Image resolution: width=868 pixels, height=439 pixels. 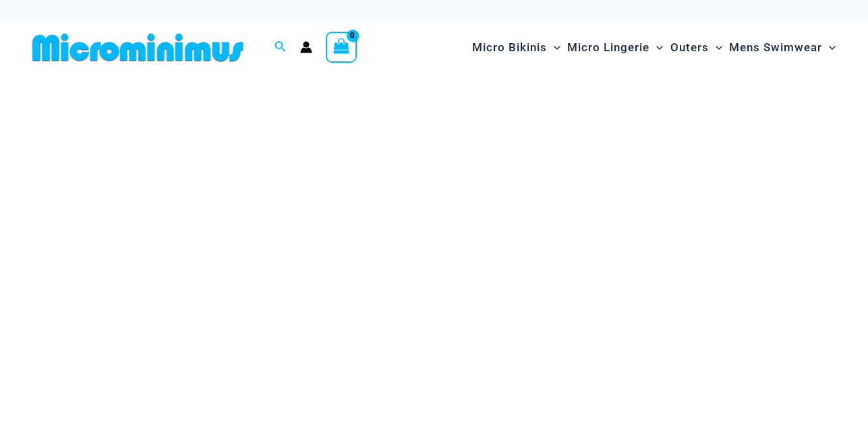 I want to click on img: MM SHOP LOGO FLAT, so click(x=138, y=48).